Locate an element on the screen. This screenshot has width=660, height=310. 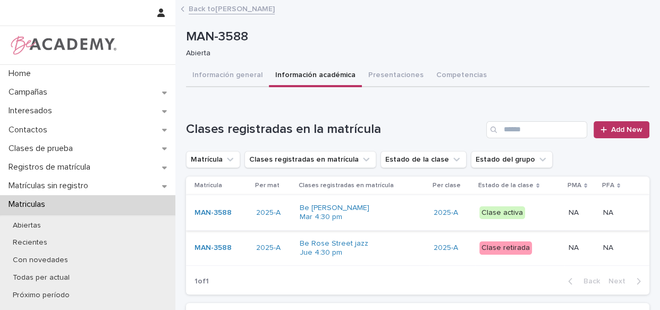
p: Recientes is located at coordinates (30, 242).